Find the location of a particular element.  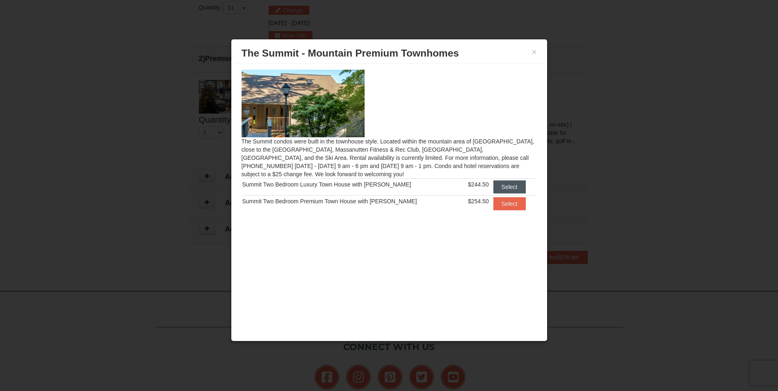

img: 19219034-1-0eee7e00.jpg is located at coordinates (303, 103).